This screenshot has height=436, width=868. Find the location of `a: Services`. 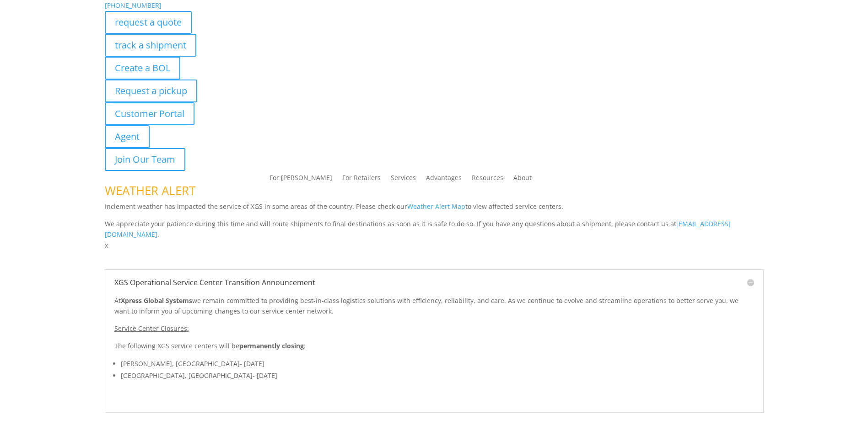

a: Services is located at coordinates (403, 180).